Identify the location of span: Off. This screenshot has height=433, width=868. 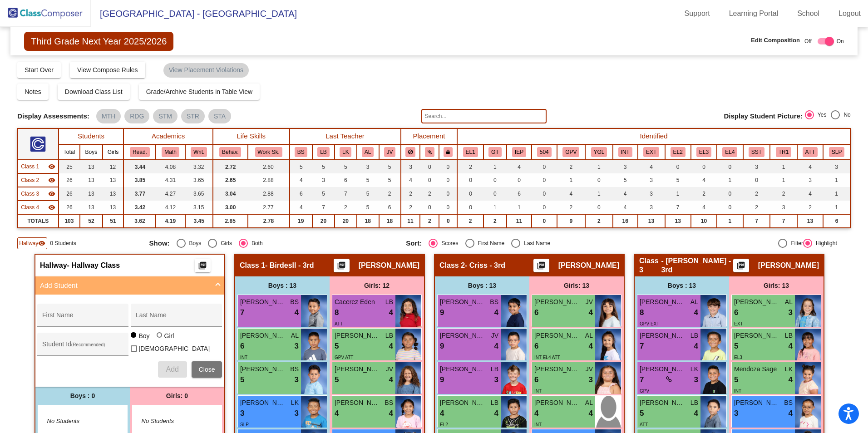
(808, 41).